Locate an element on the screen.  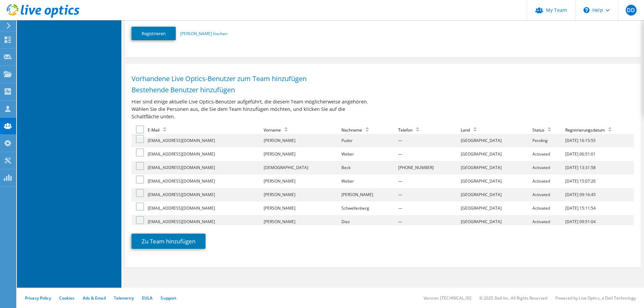
div: Telefon is located at coordinates (410, 130).